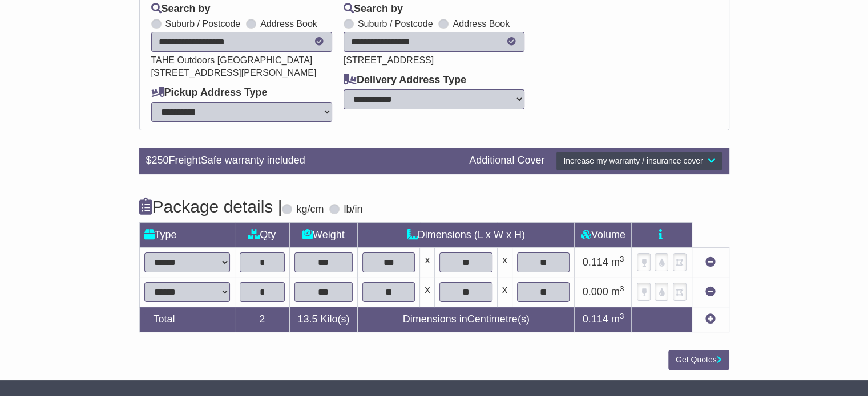  I want to click on button: Increase my warranty / insurance cover, so click(638, 161).